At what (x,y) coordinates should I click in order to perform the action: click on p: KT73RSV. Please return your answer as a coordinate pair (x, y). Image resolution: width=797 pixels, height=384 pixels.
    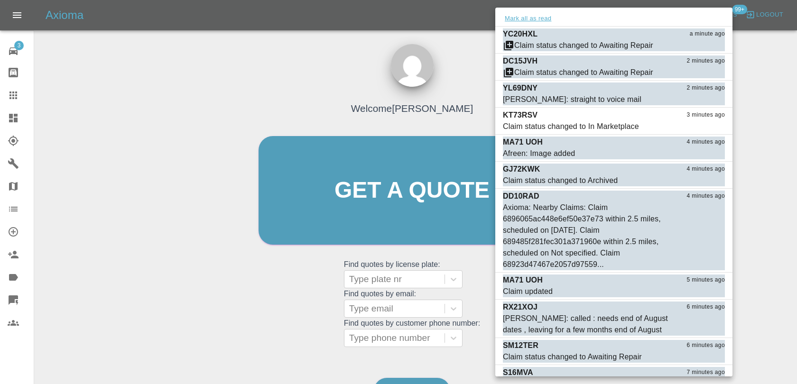
    Looking at the image, I should click on (520, 115).